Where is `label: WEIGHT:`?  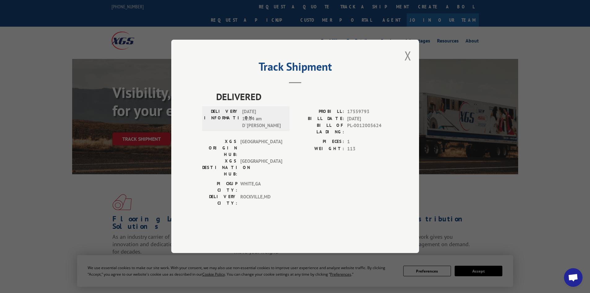
label: WEIGHT: is located at coordinates (320, 149).